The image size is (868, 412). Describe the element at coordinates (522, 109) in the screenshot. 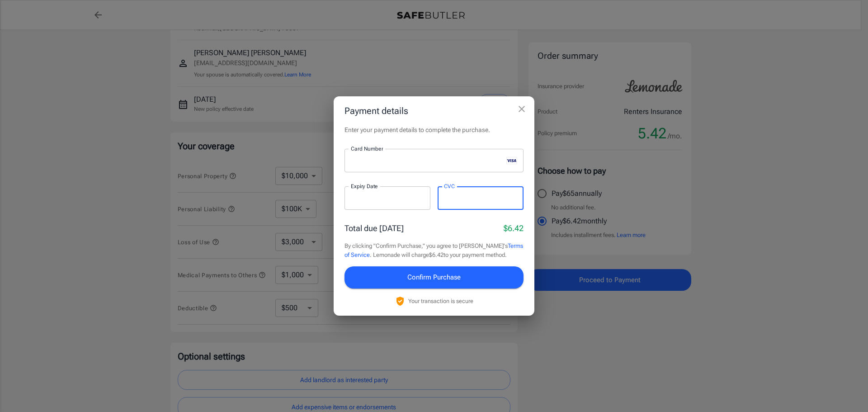

I see `button: close` at that location.